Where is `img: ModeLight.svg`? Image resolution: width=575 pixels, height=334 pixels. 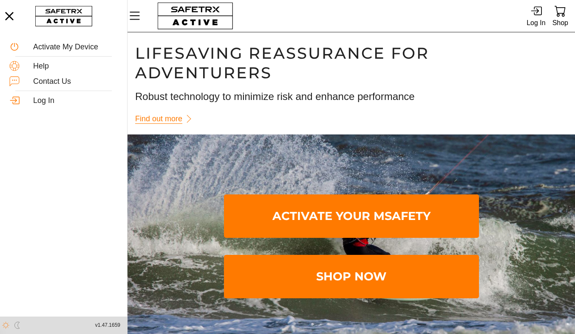 img: ModeLight.svg is located at coordinates (6, 325).